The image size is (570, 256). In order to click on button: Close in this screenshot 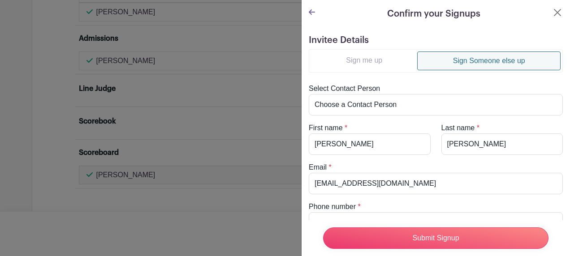, I will do `click(557, 13)`.